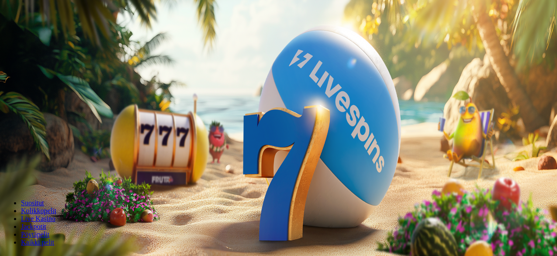  I want to click on a: Jackpotit, so click(34, 226).